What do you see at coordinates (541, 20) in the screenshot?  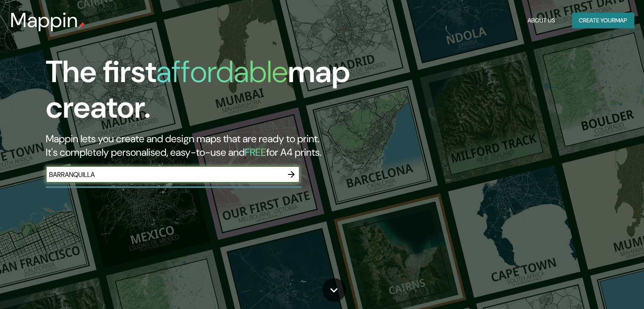 I see `button: About Us` at bounding box center [541, 20].